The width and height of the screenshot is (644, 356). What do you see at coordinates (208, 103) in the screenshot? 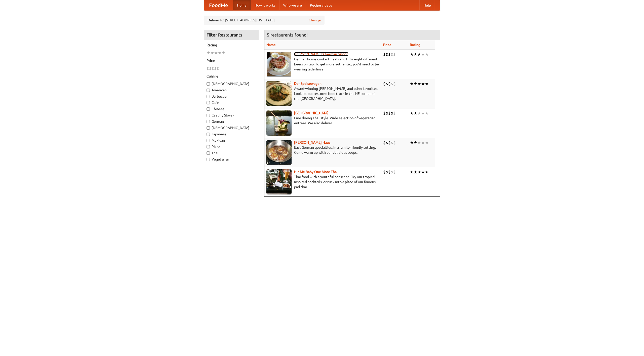
I see `input: Cafe` at bounding box center [208, 103].